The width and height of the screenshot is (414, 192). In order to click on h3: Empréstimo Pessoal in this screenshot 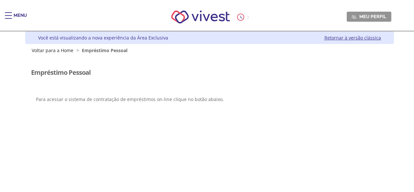, I will do `click(61, 73)`.